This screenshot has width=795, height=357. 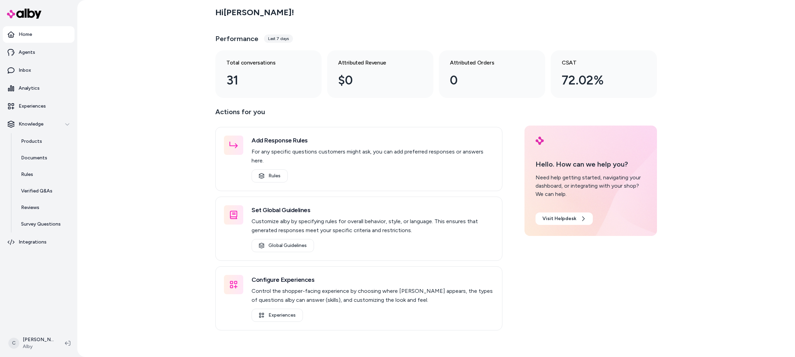 What do you see at coordinates (39, 242) in the screenshot?
I see `a: Integrations` at bounding box center [39, 242].